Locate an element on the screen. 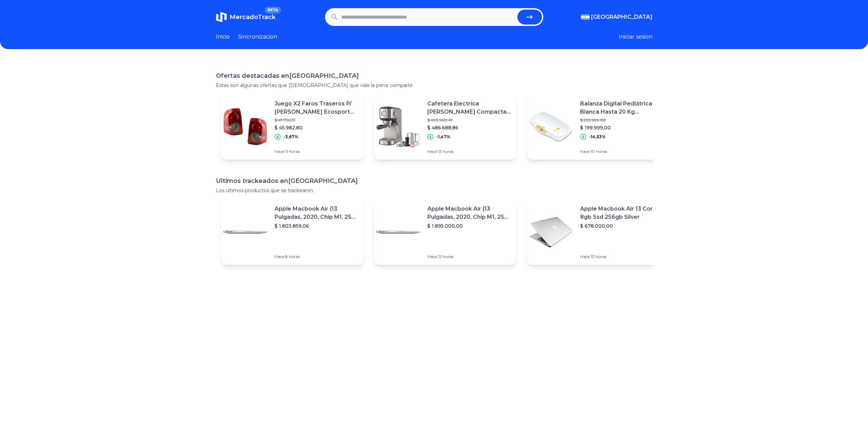 The image size is (868, 443). p: $ 45.982,80 is located at coordinates (317, 128).